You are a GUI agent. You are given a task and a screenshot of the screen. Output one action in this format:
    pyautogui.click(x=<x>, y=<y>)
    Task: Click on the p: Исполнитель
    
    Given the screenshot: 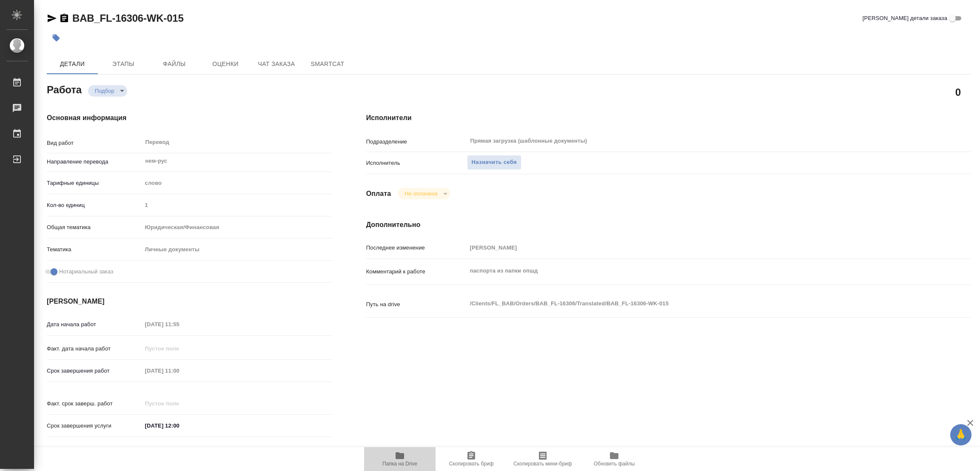 What is the action you would take?
    pyautogui.click(x=416, y=163)
    